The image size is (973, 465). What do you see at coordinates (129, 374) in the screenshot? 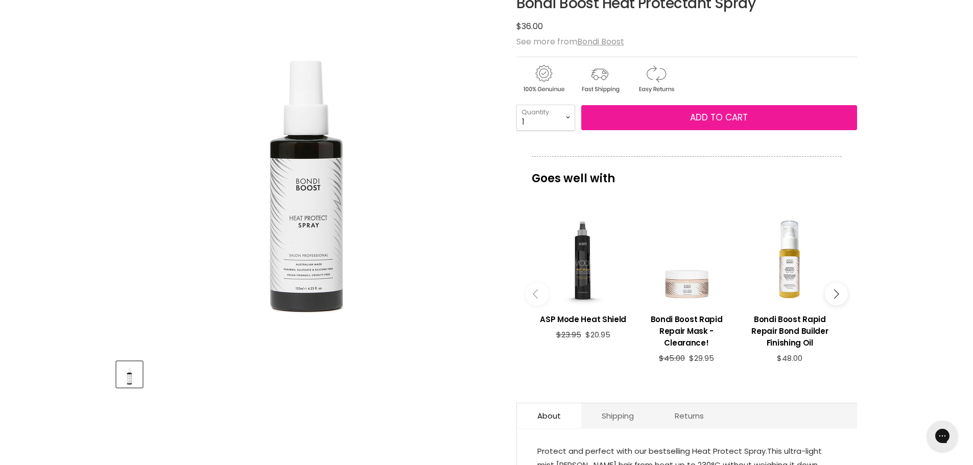
I see `img: Bondi Boost Heat Protectant Spray` at bounding box center [129, 374].